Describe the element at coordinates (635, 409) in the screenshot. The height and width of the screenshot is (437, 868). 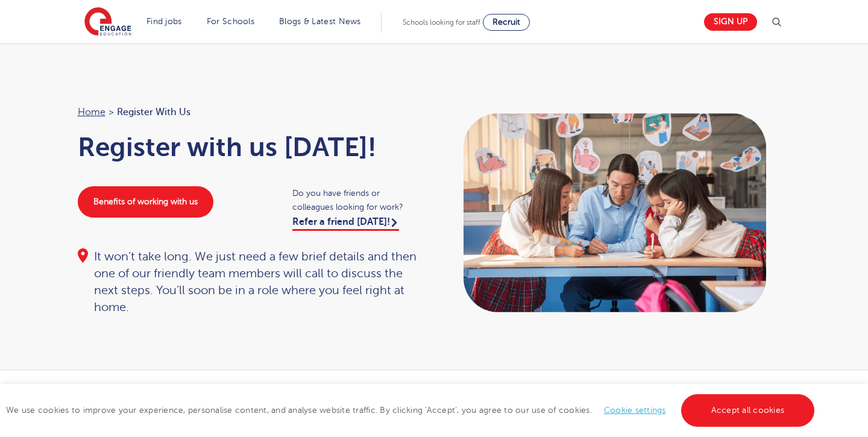
I see `a: Cookie settings` at that location.